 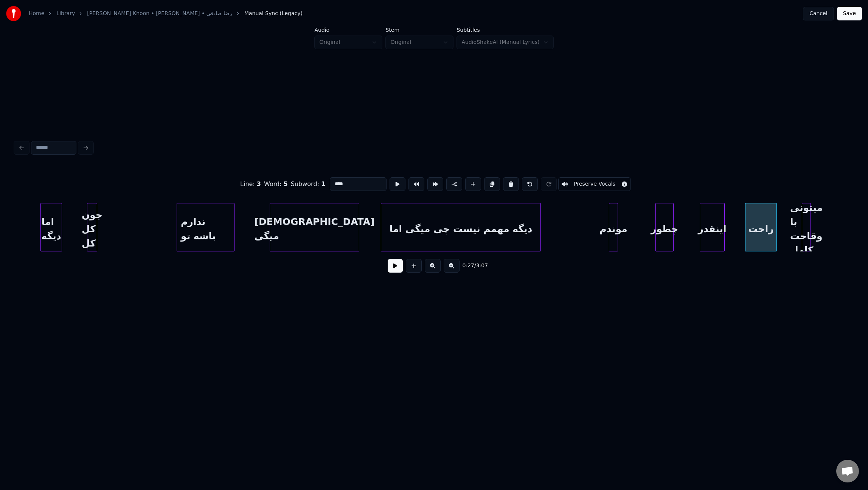 What do you see at coordinates (323, 184) in the screenshot?
I see `span: 1` at bounding box center [323, 184].